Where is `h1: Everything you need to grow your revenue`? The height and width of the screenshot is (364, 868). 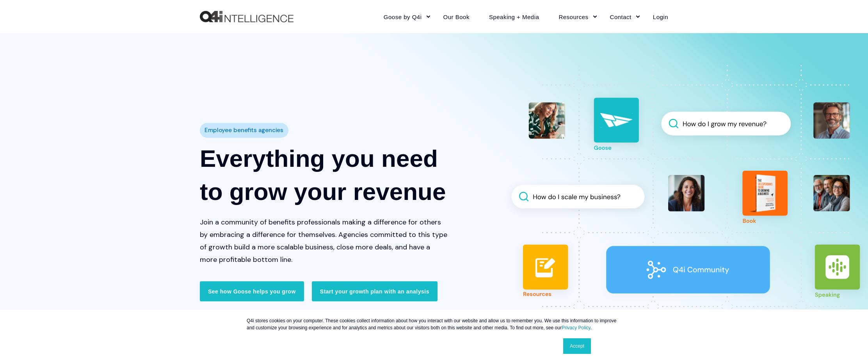
h1: Everything you need to grow your revenue is located at coordinates (324, 175).